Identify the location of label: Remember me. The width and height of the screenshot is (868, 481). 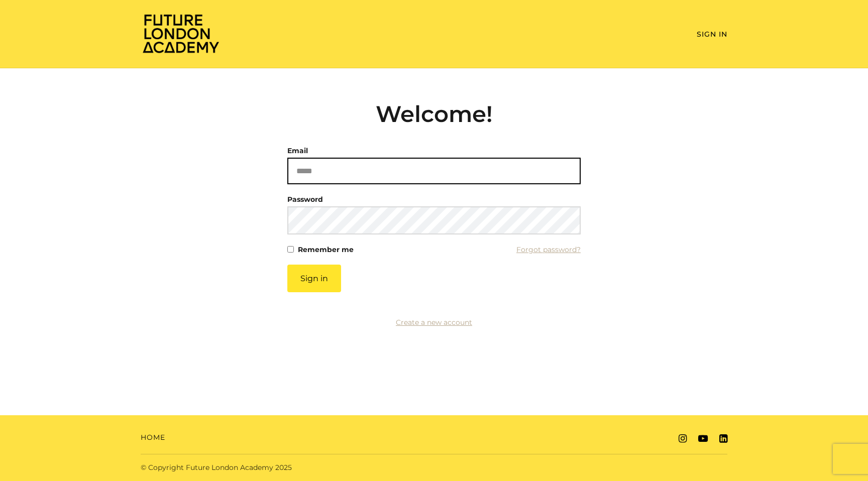
(325, 249).